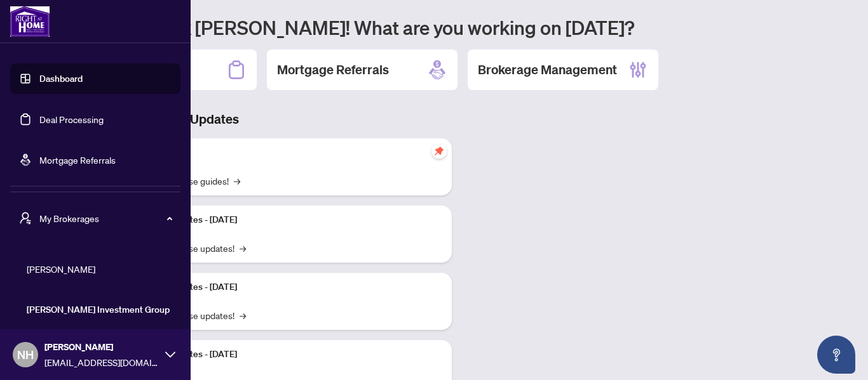 This screenshot has height=380, width=868. I want to click on span: NH, so click(25, 355).